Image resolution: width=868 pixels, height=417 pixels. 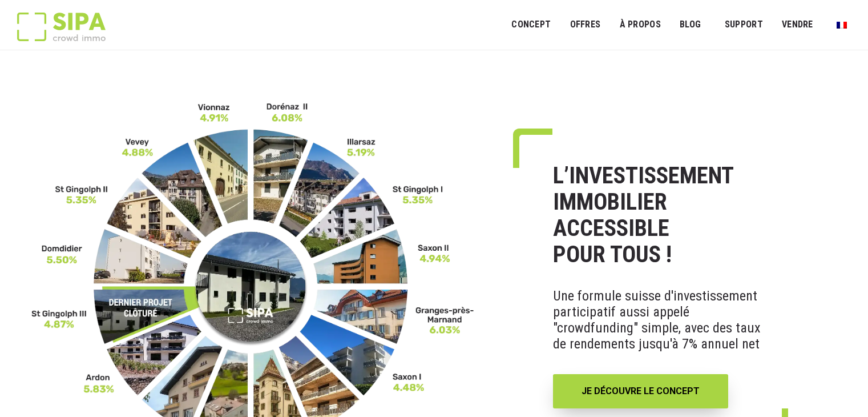 What do you see at coordinates (798, 24) in the screenshot?
I see `a: VENDRE` at bounding box center [798, 24].